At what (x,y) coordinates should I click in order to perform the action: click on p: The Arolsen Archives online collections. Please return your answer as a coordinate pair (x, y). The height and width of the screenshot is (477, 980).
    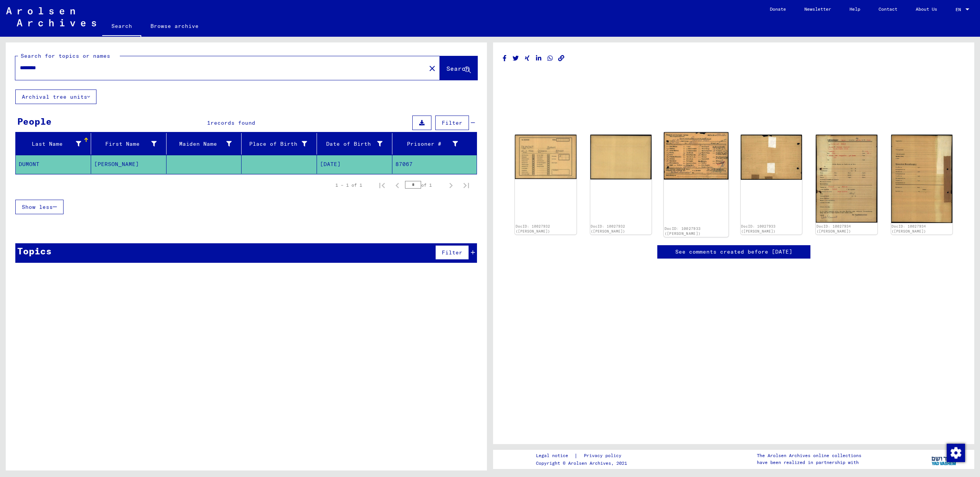
    Looking at the image, I should click on (809, 456).